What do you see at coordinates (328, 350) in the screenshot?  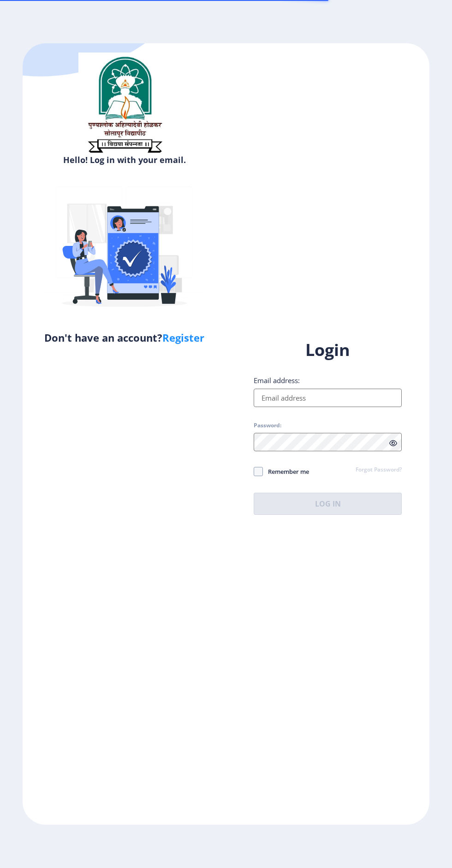 I see `h1: Login` at bounding box center [328, 350].